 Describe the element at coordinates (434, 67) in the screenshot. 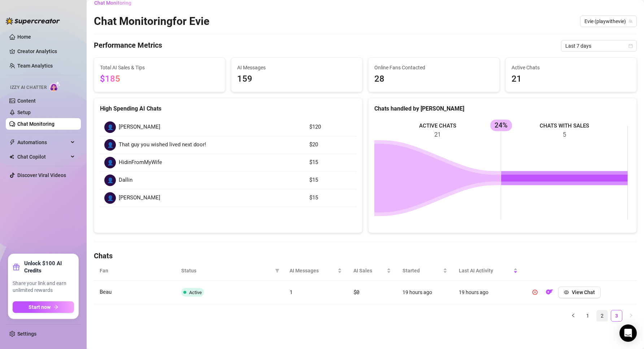

I see `span: Online Fans Contacted` at that location.